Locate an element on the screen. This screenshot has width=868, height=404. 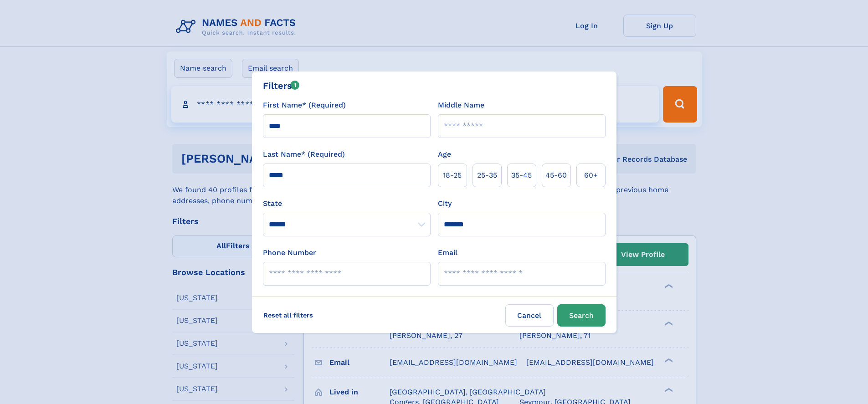
span: 35‑45 is located at coordinates (521, 175).